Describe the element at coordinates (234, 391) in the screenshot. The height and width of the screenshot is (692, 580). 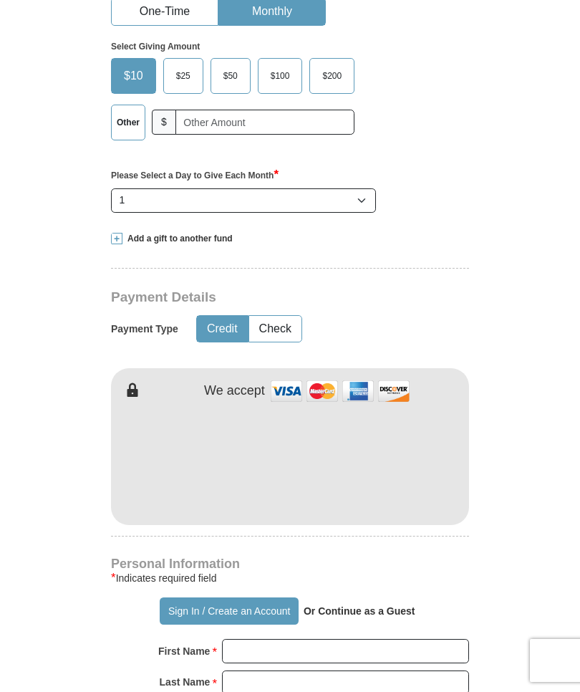
I see `h4: We accept` at that location.